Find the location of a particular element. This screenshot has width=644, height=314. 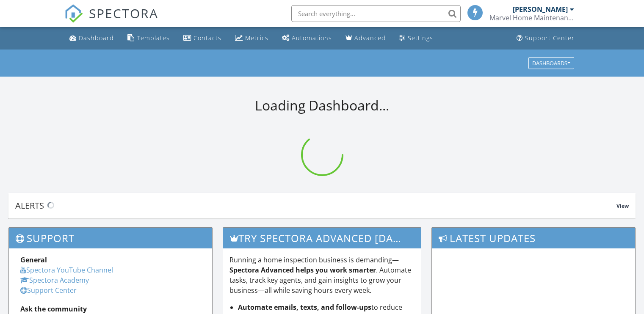

div: Ask the community is located at coordinates (110, 309).